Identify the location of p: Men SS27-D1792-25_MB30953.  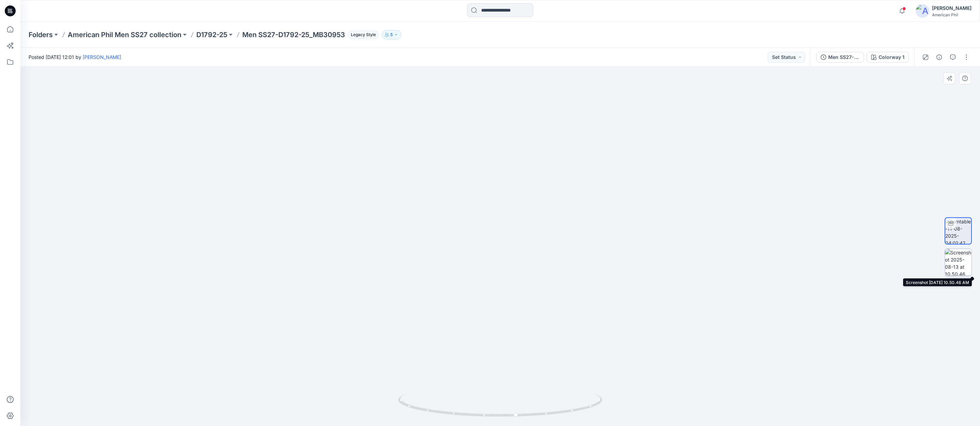
(294, 35).